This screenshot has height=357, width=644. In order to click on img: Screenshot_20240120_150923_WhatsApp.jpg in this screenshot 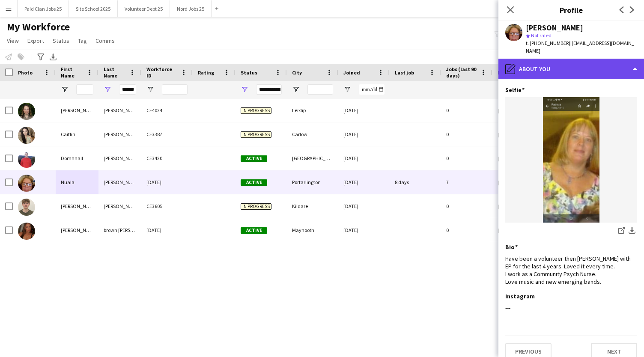, I will do `click(571, 159)`.